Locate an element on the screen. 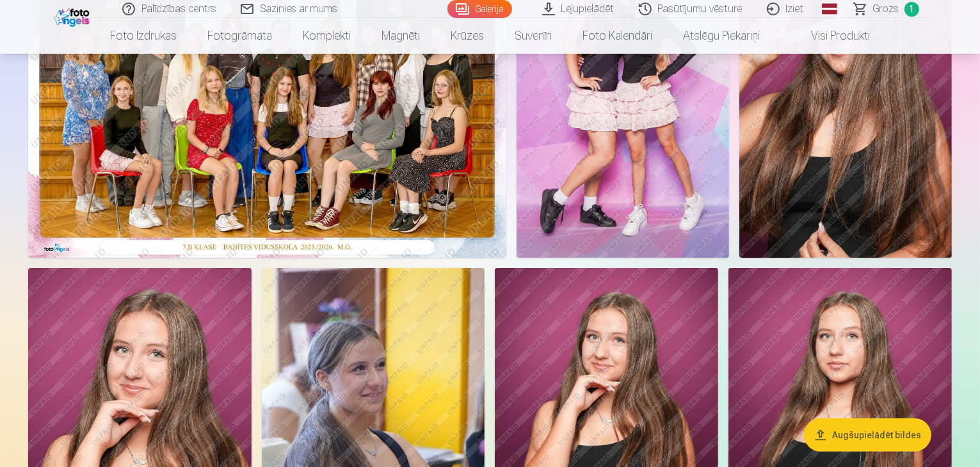  a: Visi produkti is located at coordinates (830, 36).